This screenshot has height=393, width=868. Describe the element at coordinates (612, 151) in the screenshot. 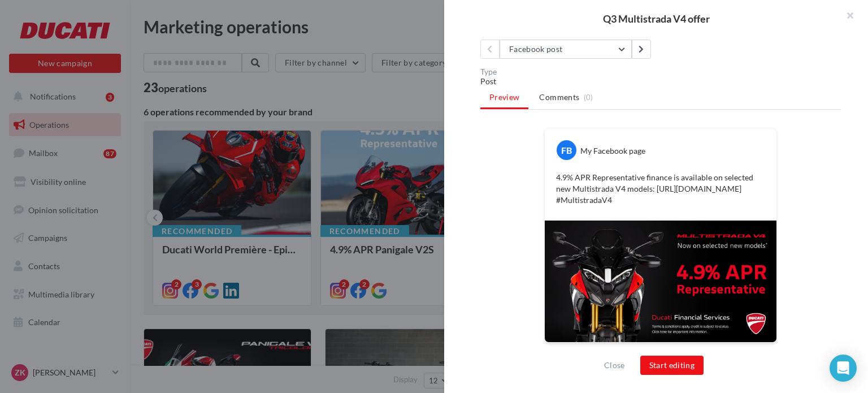

I see `div: My Facebook page` at that location.